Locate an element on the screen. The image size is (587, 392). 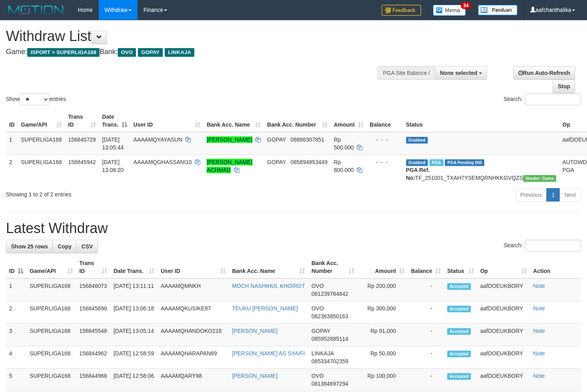
a: Stop is located at coordinates (564, 87).